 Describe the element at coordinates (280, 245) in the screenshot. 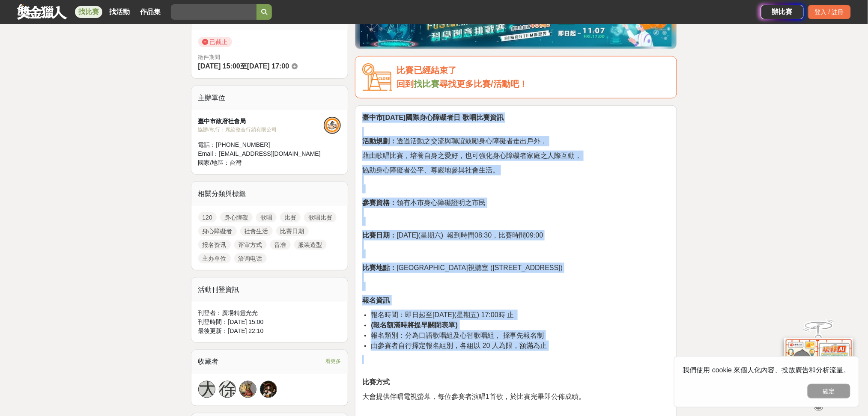

I see `a: 音准` at that location.